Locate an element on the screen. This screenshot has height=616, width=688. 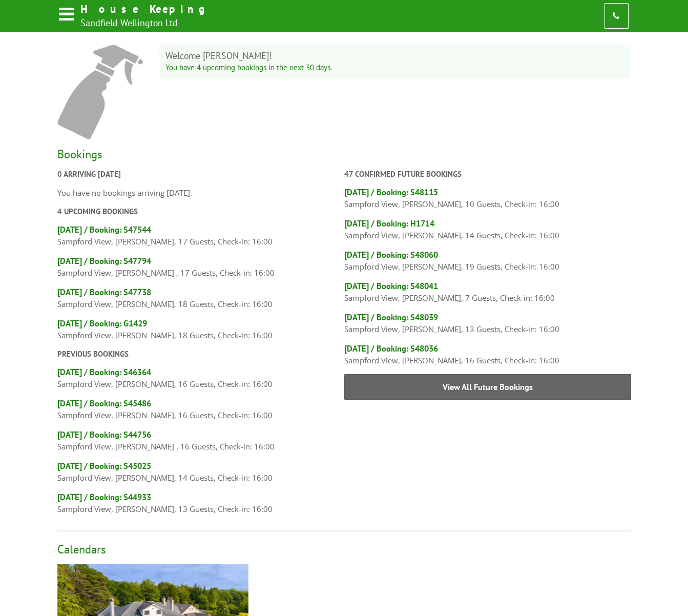
h1: House Keeping is located at coordinates (145, 9).